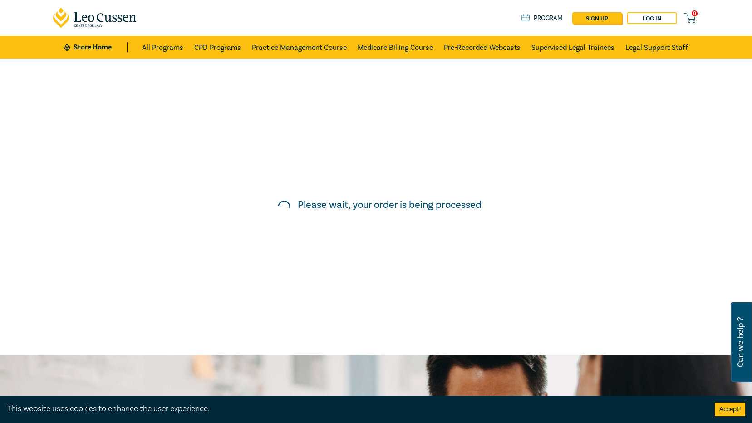 The image size is (752, 423). Describe the element at coordinates (597, 18) in the screenshot. I see `a: sign up` at that location.